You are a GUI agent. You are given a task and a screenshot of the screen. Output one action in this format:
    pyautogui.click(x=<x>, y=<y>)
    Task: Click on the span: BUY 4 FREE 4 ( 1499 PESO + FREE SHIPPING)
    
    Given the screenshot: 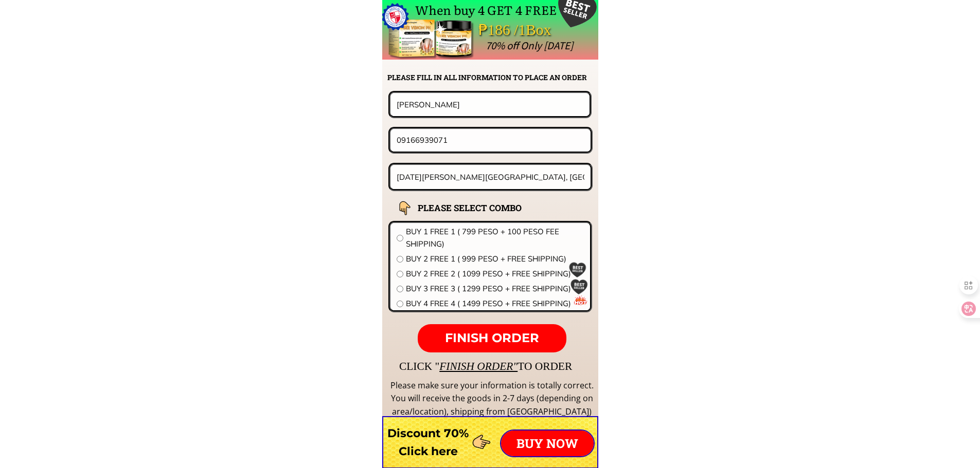 What is the action you would take?
    pyautogui.click(x=495, y=304)
    